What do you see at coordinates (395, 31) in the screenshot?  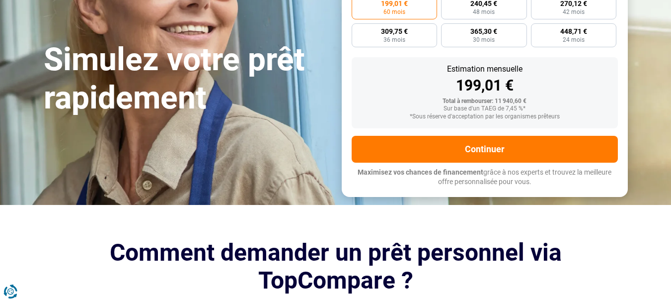 I see `span: 309,75 €` at bounding box center [395, 31].